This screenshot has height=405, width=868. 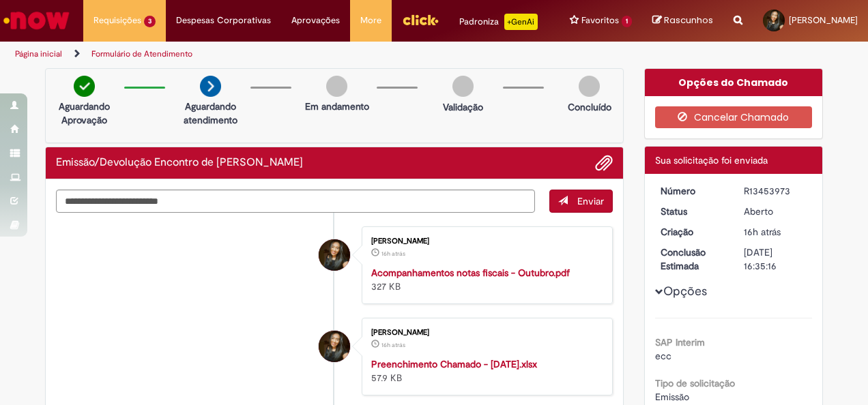 What do you see at coordinates (776, 211) in the screenshot?
I see `div: Aberto` at bounding box center [776, 211].